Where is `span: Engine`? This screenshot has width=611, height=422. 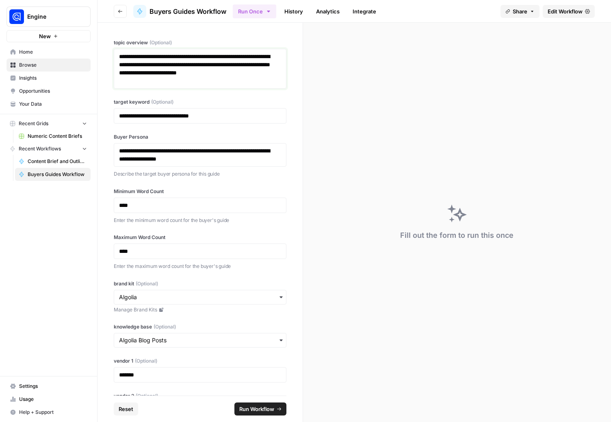
span: Engine is located at coordinates (52, 17).